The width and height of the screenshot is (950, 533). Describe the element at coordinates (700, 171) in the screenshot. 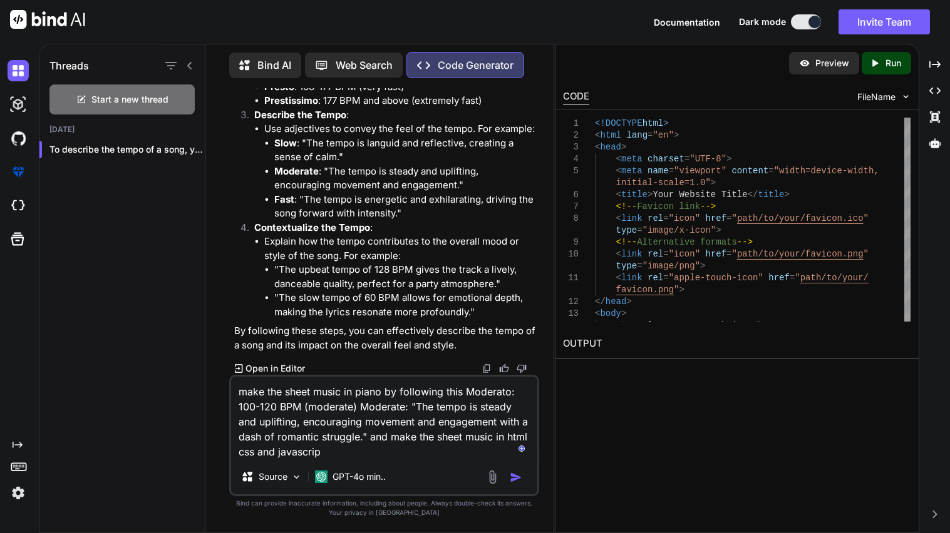

I see `span: "viewport"` at that location.